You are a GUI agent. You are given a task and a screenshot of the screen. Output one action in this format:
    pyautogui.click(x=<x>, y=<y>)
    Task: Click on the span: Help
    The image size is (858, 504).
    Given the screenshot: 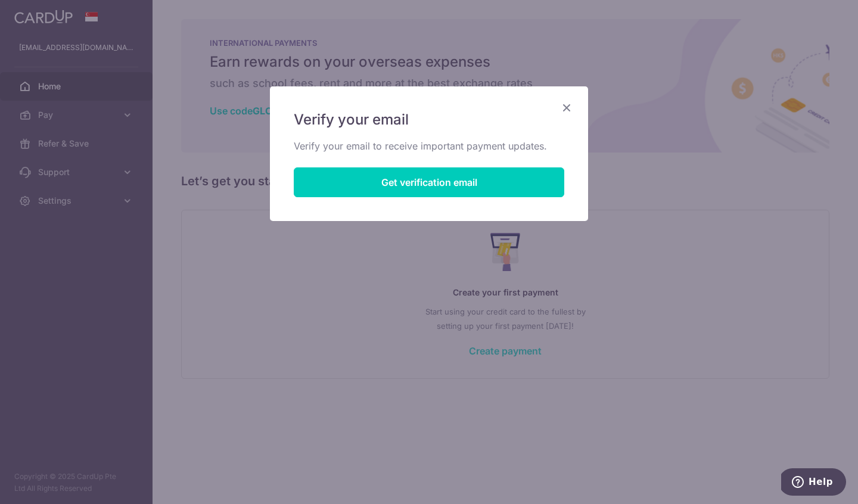 What is the action you would take?
    pyautogui.click(x=39, y=14)
    